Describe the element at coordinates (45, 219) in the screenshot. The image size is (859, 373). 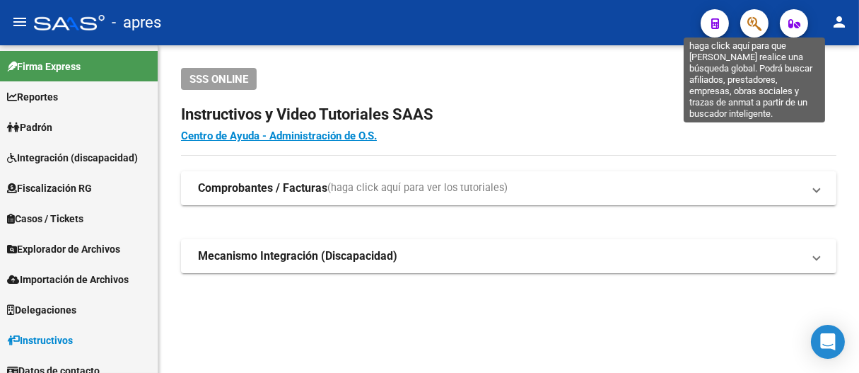
I see `span: Casos / Tickets` at that location.